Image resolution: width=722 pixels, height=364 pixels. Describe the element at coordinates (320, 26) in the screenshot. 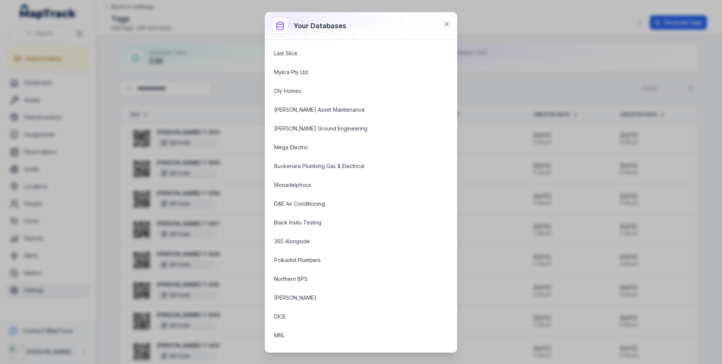

I see `h3: Your databases` at that location.